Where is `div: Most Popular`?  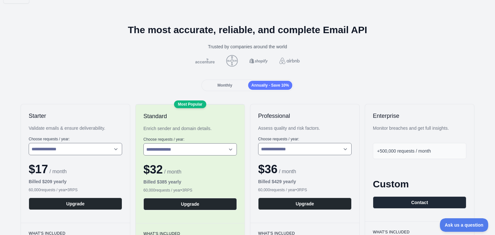
div: Most Popular is located at coordinates (190, 104).